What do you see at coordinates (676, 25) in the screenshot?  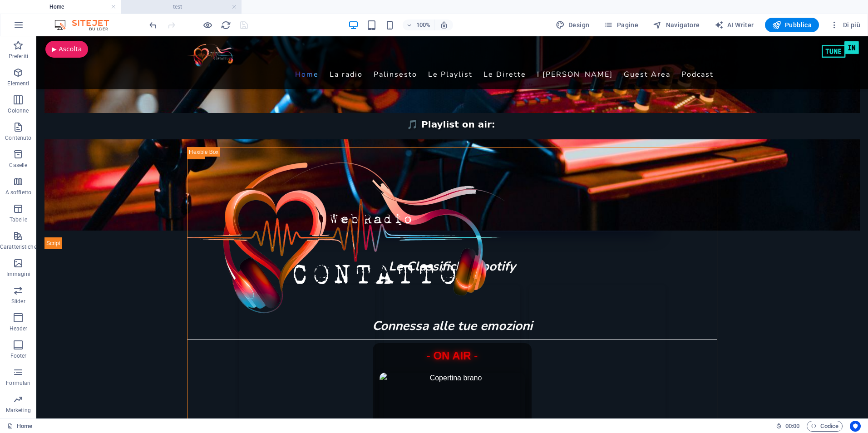 I see `span: Navigatore` at bounding box center [676, 25].